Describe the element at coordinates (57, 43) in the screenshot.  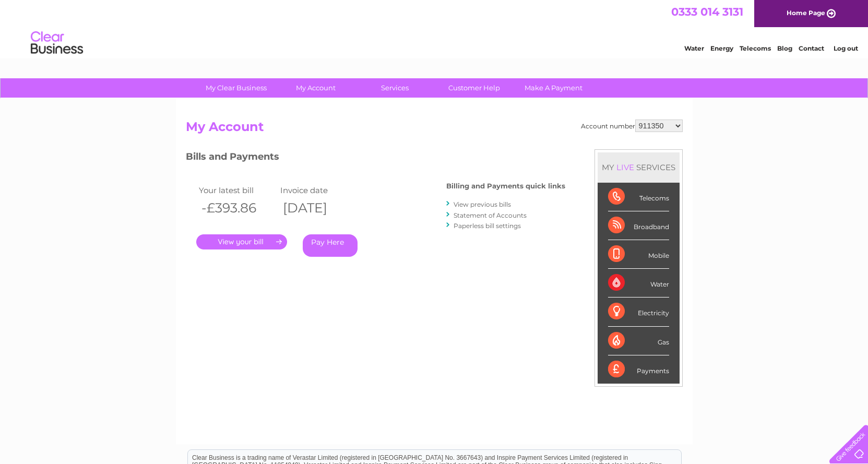
I see `img: logo.png` at that location.